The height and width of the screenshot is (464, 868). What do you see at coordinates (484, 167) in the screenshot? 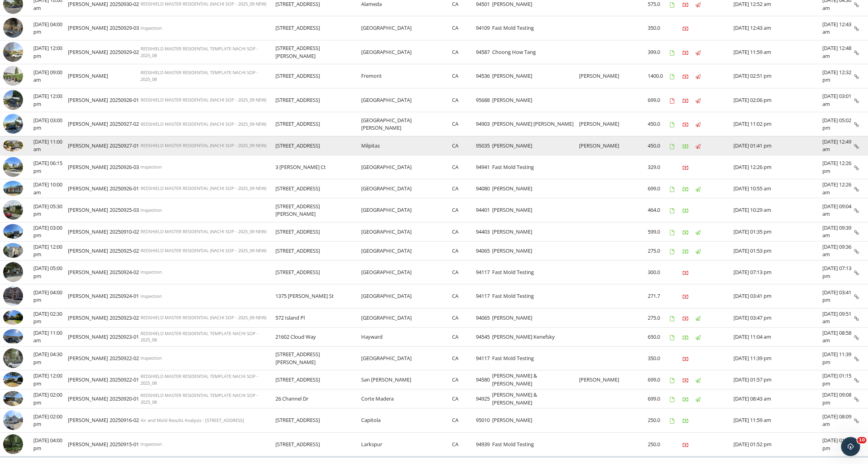
I see `td: 94941` at bounding box center [484, 167].